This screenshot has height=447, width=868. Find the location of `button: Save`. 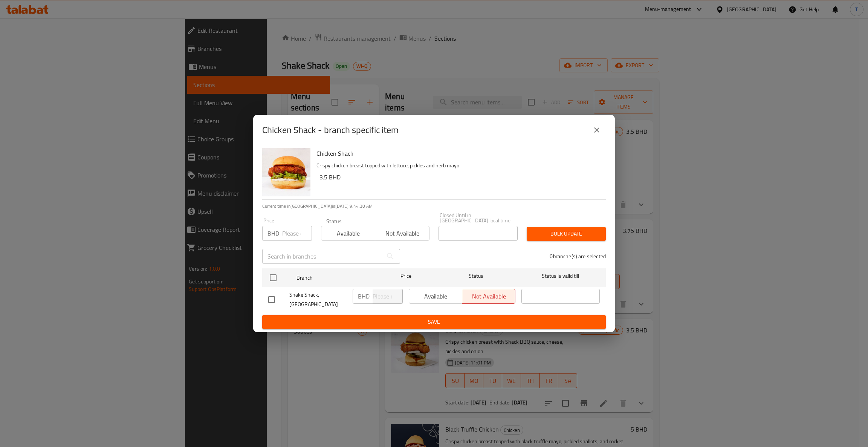

button: Save is located at coordinates (434, 322).